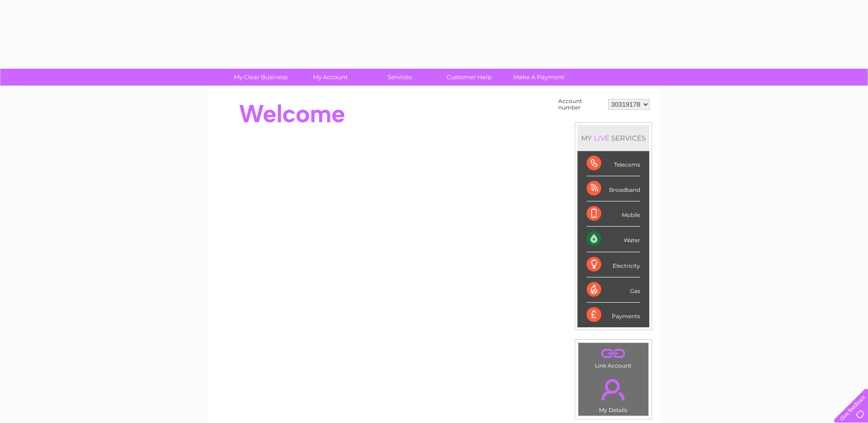  I want to click on div: Mobile, so click(613, 214).